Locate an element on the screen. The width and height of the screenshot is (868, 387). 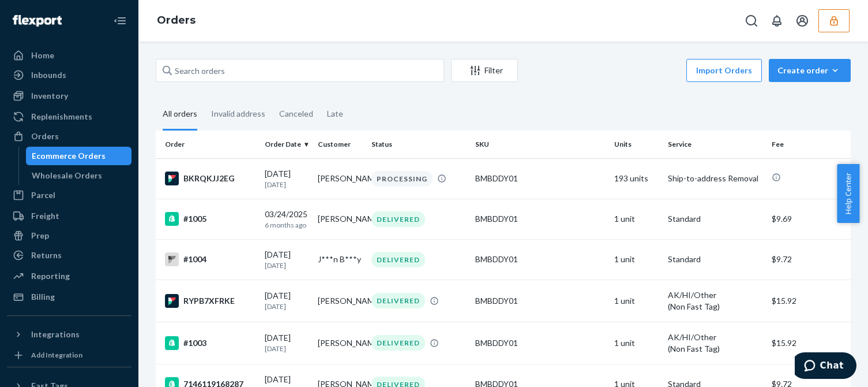
a: Inbounds is located at coordinates (69, 75).